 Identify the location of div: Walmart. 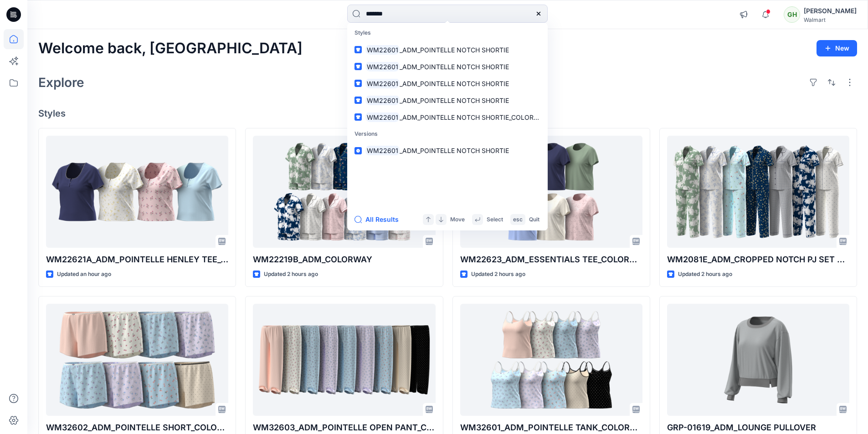
(830, 19).